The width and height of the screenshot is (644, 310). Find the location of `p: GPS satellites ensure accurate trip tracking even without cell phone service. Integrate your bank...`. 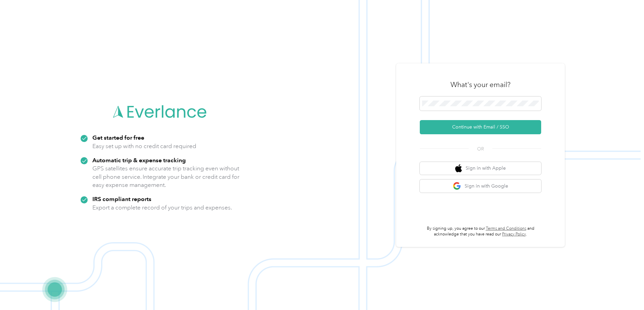

p: GPS satellites ensure accurate trip tracking even without cell phone service. Integrate your bank... is located at coordinates (166, 177).